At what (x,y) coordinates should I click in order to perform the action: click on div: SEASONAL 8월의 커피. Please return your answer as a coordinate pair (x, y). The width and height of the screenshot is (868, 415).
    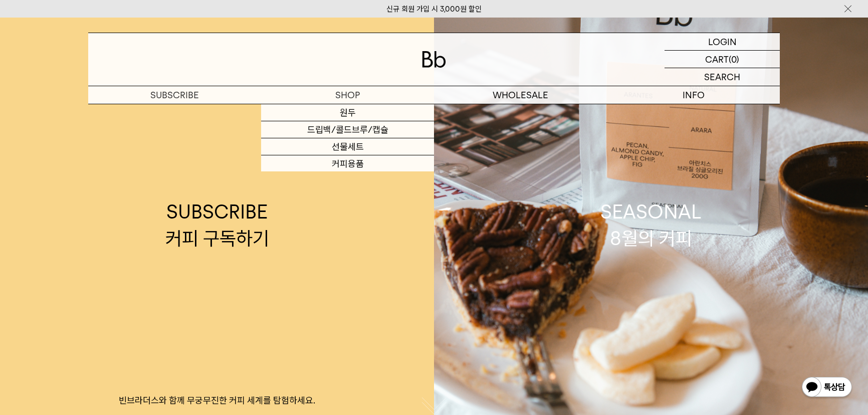
    Looking at the image, I should click on (651, 225).